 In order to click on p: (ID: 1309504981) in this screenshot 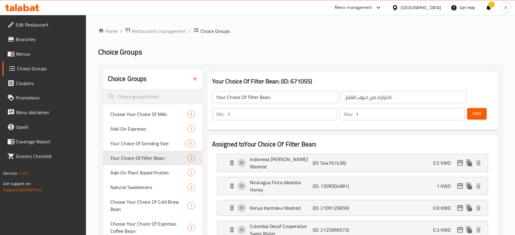, I will do `click(333, 186)`.